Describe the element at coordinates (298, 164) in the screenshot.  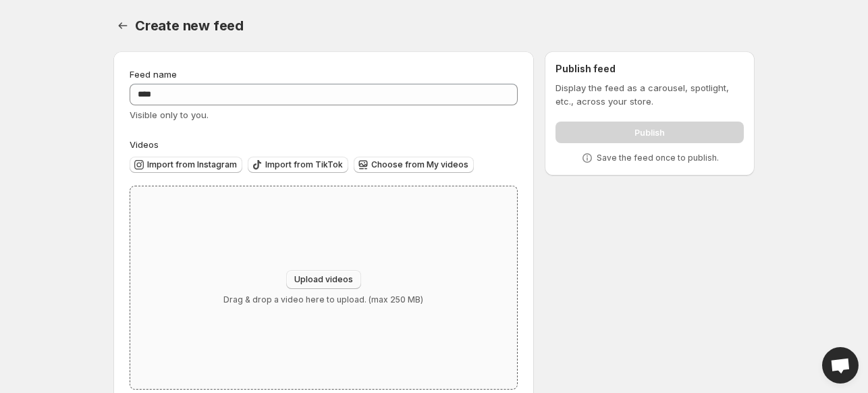
I see `button: Import from TikTok` at that location.